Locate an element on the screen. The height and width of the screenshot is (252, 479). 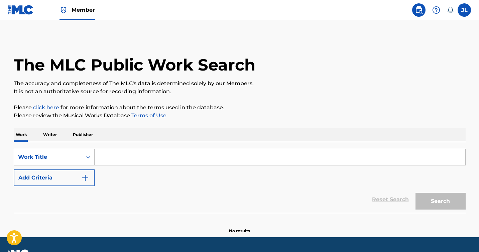
div: Help is located at coordinates (436, 10).